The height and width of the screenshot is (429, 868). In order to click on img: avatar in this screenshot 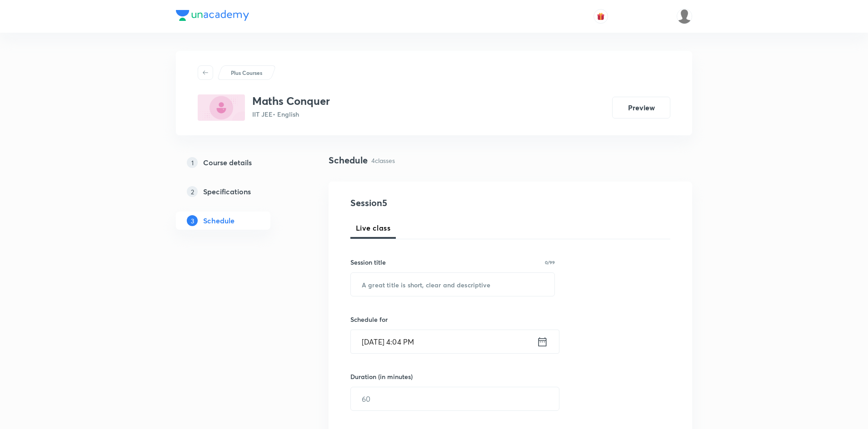, I will do `click(601, 16)`.